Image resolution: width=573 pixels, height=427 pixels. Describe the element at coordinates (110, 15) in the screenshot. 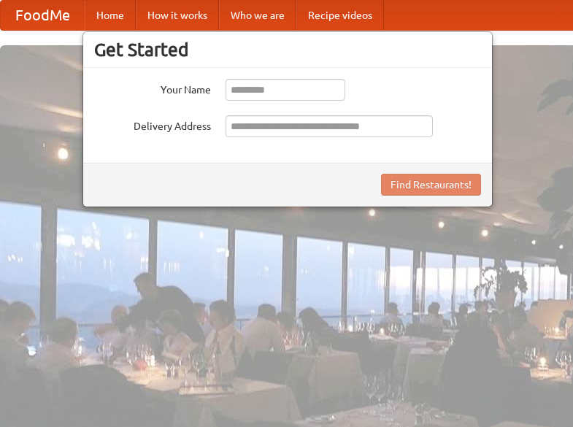

I see `a: Home` at that location.